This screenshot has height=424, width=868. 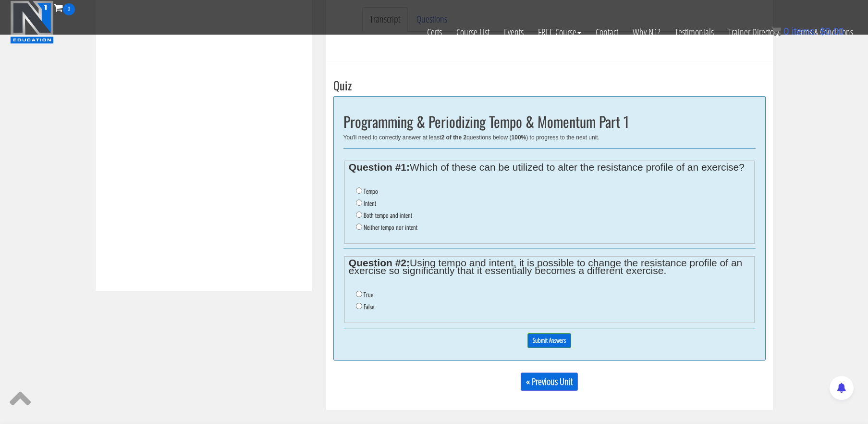 I want to click on a: Why N1?, so click(x=646, y=32).